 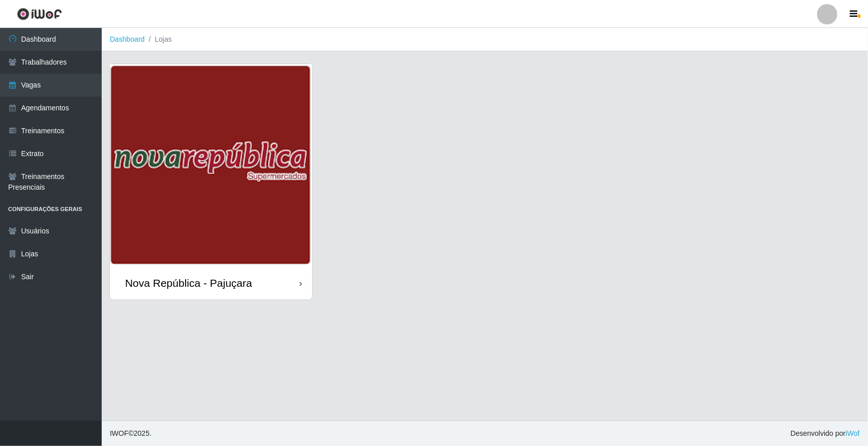 I want to click on img: CoreUI Logo, so click(x=39, y=13).